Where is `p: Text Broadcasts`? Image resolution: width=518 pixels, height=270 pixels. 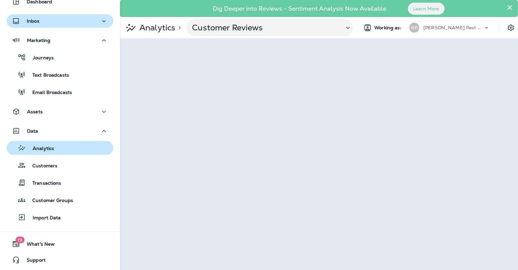
p: Text Broadcasts is located at coordinates (47, 75).